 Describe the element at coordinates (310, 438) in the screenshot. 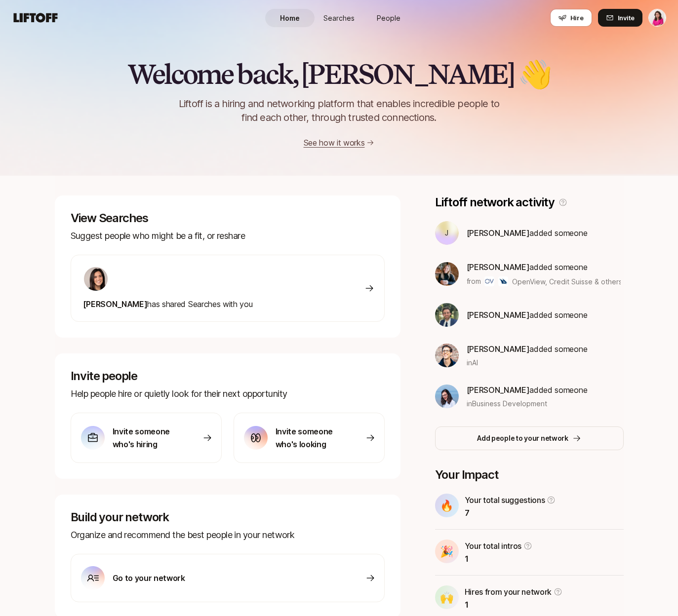

I see `p: Invite someone who's looking` at that location.